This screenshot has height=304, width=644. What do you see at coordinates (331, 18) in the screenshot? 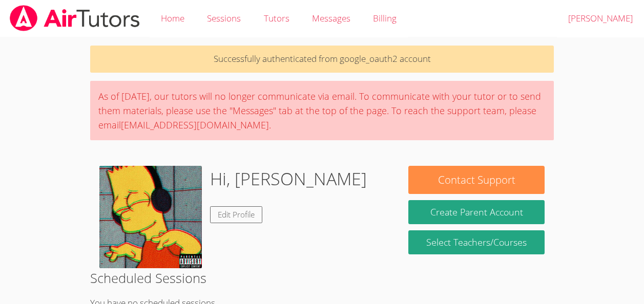
I see `span: Messages` at bounding box center [331, 18].